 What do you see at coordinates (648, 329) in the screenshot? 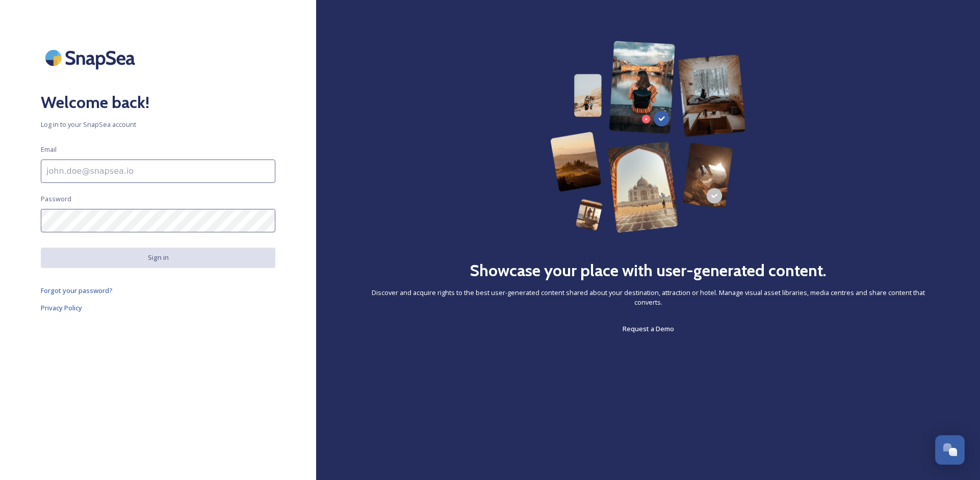
I see `a: Request a Demo` at bounding box center [648, 329].